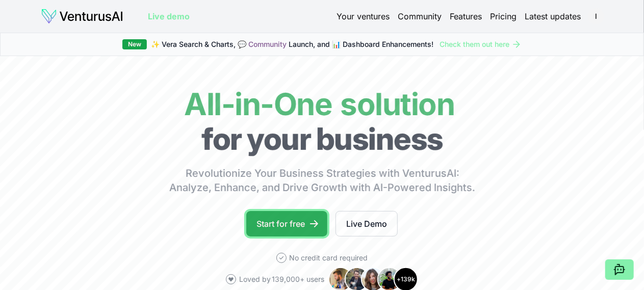  Describe the element at coordinates (286, 223) in the screenshot. I see `a: Start for free` at that location.